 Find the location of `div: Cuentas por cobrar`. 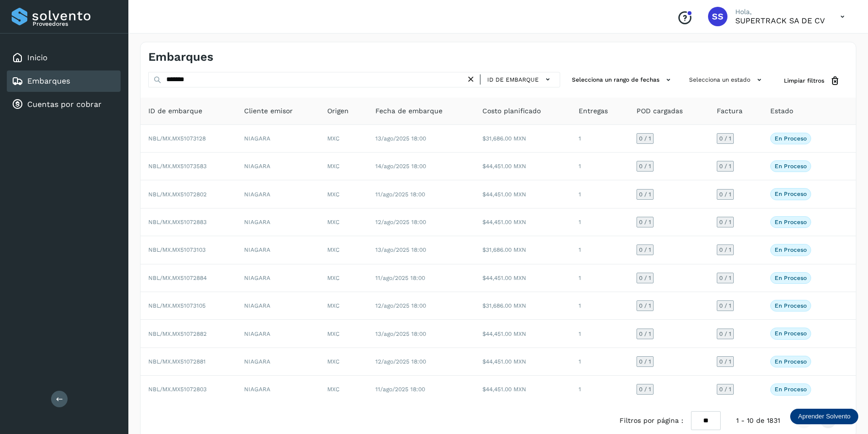

div: Cuentas por cobrar is located at coordinates (63, 104).